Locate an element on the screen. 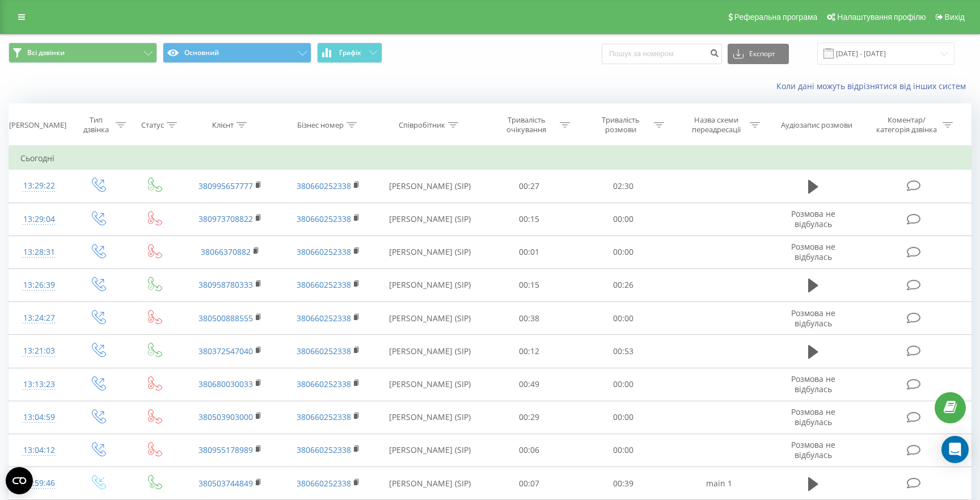  div: Open Intercom Messenger is located at coordinates (955, 449).